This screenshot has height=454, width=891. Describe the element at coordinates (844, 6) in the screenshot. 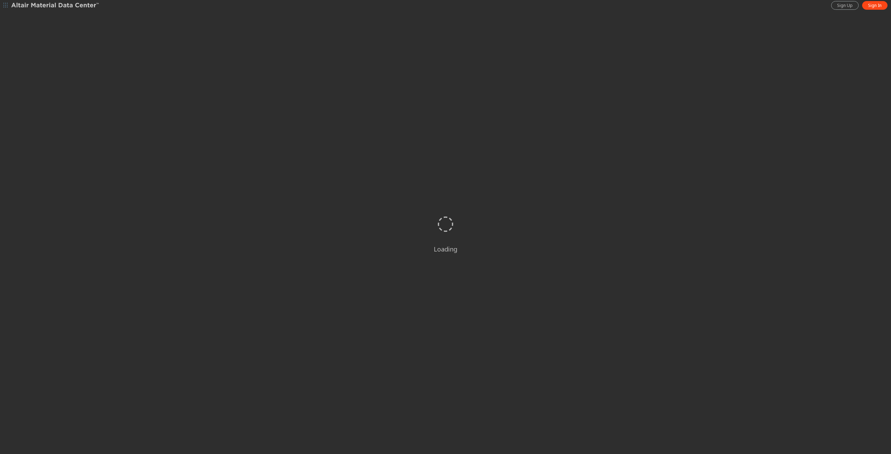

I see `span: Sign Up` at that location.